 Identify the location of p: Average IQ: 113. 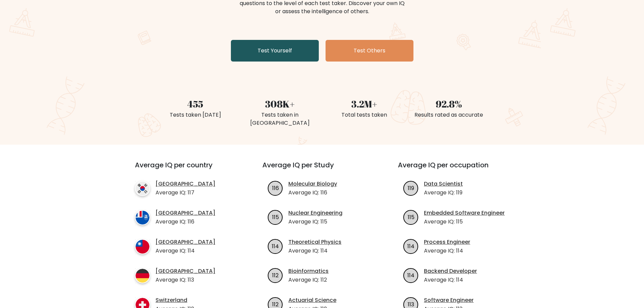
(185, 280).